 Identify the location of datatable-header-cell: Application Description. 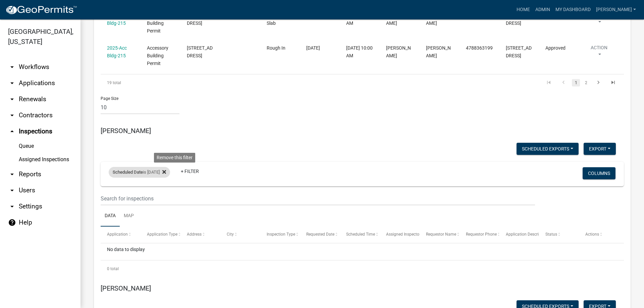
(519, 235).